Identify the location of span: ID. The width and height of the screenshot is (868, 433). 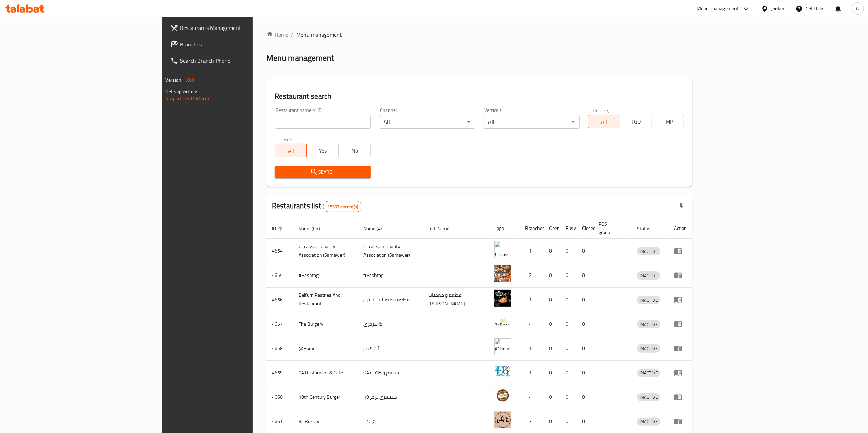
(278, 228).